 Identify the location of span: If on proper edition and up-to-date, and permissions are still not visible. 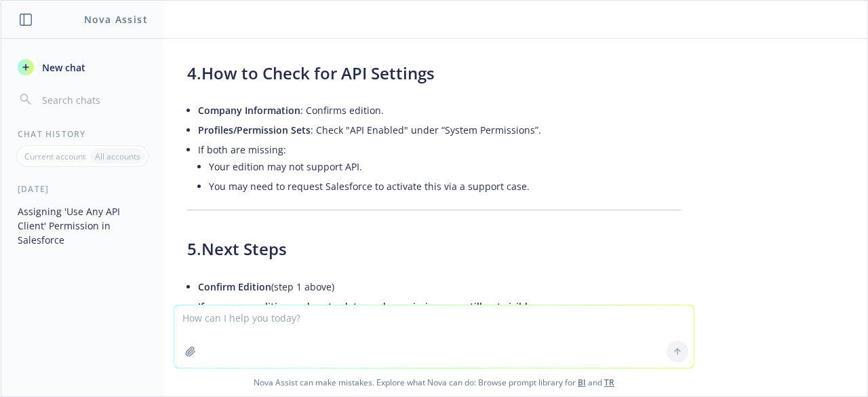
(366, 306).